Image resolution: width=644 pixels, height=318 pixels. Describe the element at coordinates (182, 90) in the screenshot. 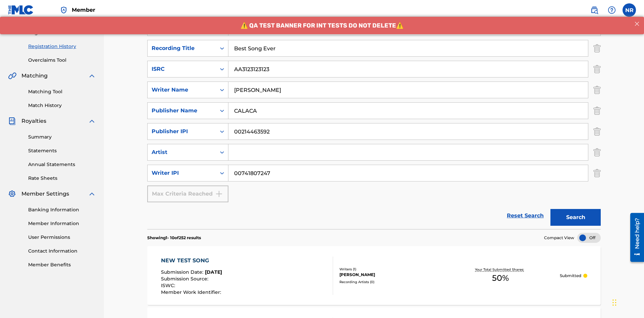

I see `div: Writer Name` at that location.